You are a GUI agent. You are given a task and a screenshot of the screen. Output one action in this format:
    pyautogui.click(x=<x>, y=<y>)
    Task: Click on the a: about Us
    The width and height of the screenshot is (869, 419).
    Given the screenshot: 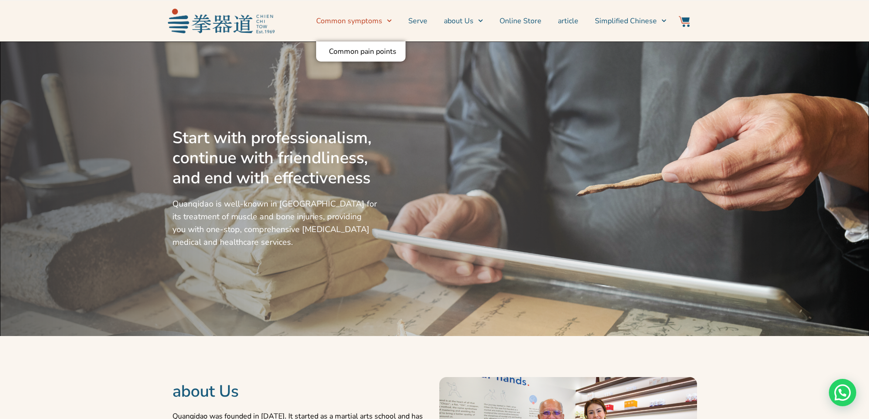 What is the action you would take?
    pyautogui.click(x=463, y=21)
    